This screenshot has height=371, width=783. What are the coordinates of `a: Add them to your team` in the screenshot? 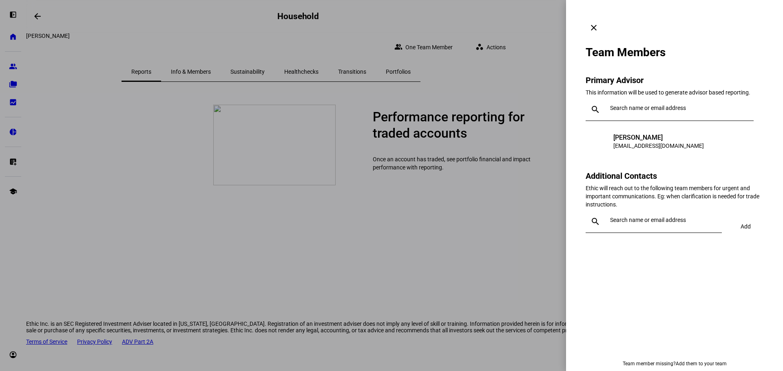 It's located at (701, 364).